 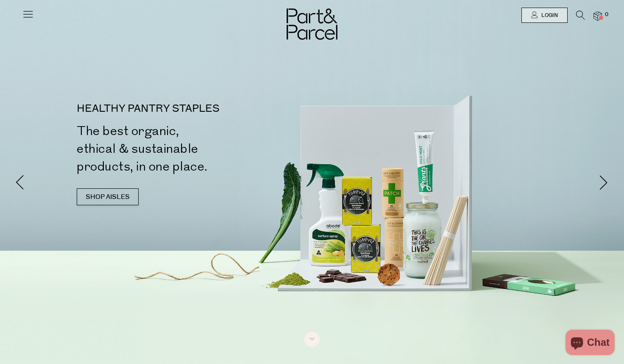 I want to click on inbox-online-store-chat: Shopify online store chat, so click(x=590, y=344).